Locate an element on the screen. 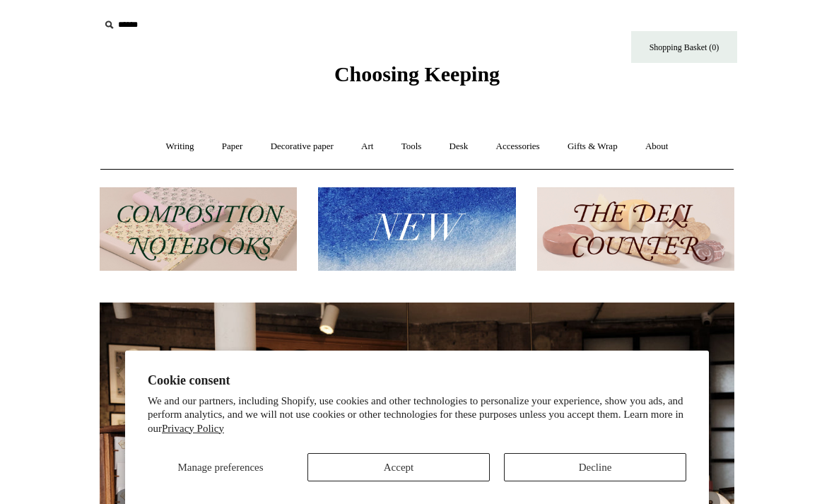 This screenshot has height=504, width=834. img: The Deli Counter is located at coordinates (636, 229).